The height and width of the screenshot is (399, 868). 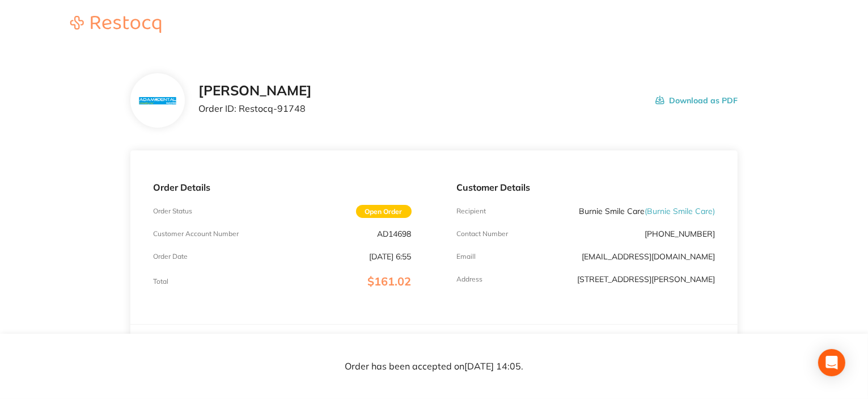 I want to click on p: Address, so click(x=470, y=279).